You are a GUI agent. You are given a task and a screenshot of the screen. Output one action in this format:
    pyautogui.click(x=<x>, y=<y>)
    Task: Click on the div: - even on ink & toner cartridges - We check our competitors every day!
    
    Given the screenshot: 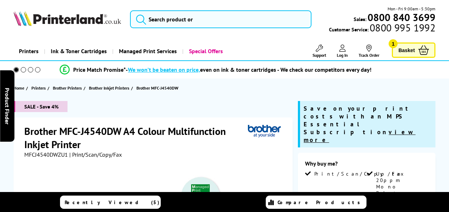 What is the action you would take?
    pyautogui.click(x=248, y=70)
    